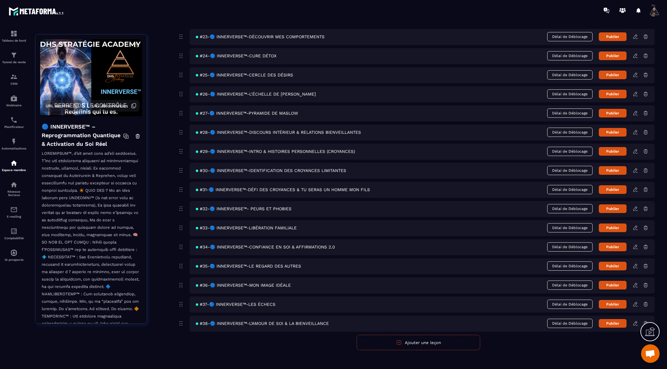 This screenshot has height=369, width=667. I want to click on a: accountantaccountantComptabilité, so click(14, 234).